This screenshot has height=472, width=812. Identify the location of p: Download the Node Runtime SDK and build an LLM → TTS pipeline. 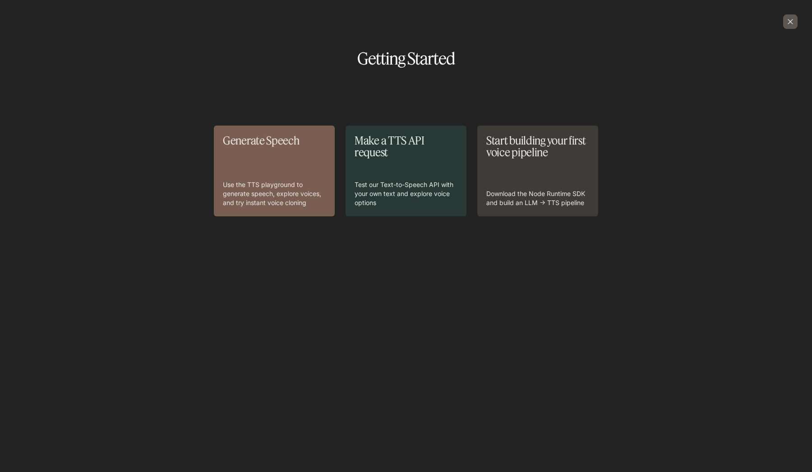
(538, 198).